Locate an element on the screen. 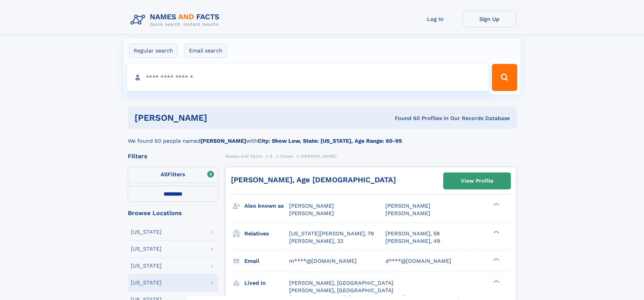 Image resolution: width=644 pixels, height=300 pixels. div: View Profile is located at coordinates (477, 181).